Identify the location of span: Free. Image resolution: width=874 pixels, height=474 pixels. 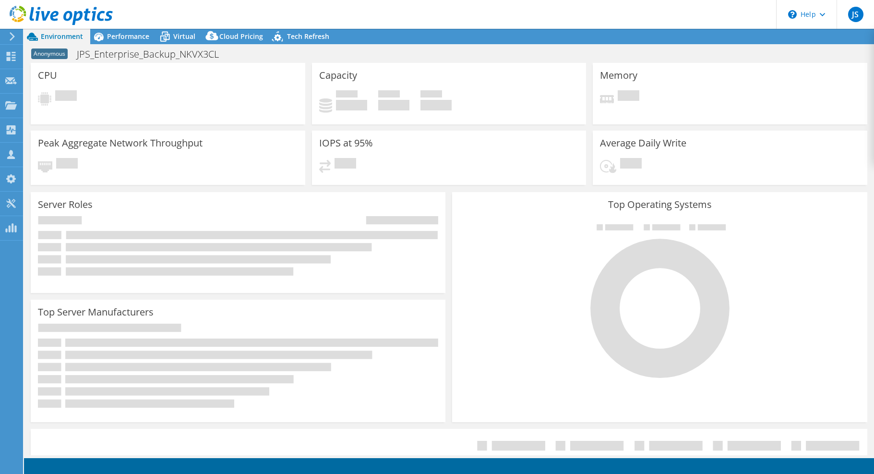
(389, 95).